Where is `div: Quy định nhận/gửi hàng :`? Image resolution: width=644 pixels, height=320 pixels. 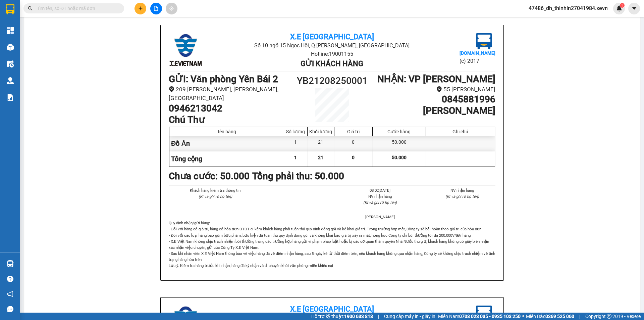 div: Quy định nhận/gửi hàng : is located at coordinates (332, 244).